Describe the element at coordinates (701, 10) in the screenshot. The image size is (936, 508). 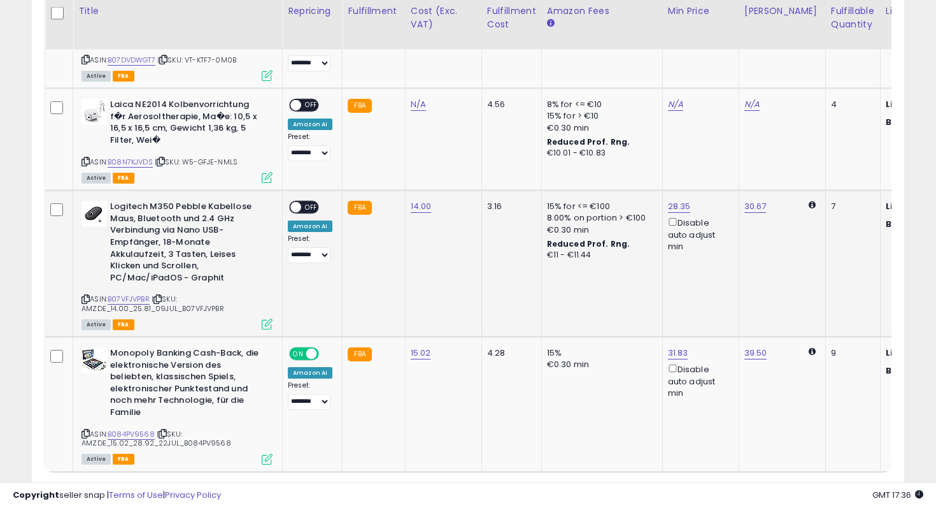
I see `div: Min Price` at that location.